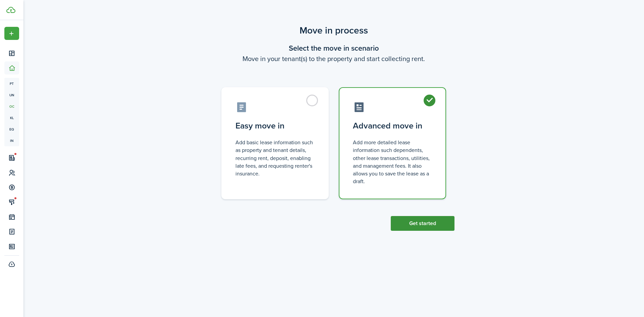 This screenshot has height=317, width=644. What do you see at coordinates (334, 48) in the screenshot?
I see `wizard-step-header-title: Select the move in scenario` at bounding box center [334, 48].